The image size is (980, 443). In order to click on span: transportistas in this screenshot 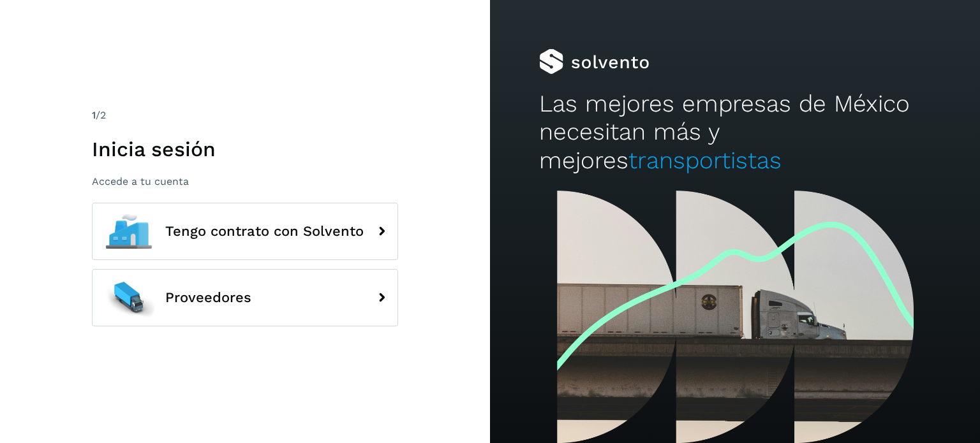, I will do `click(705, 160)`.